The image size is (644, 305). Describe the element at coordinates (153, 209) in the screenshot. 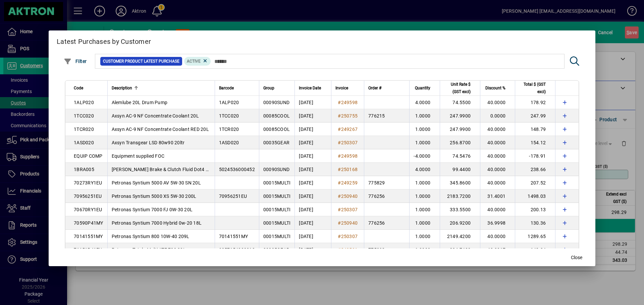

I see `span: Petronas Syntium 7000 FJ 0W-30 20L` at that location.